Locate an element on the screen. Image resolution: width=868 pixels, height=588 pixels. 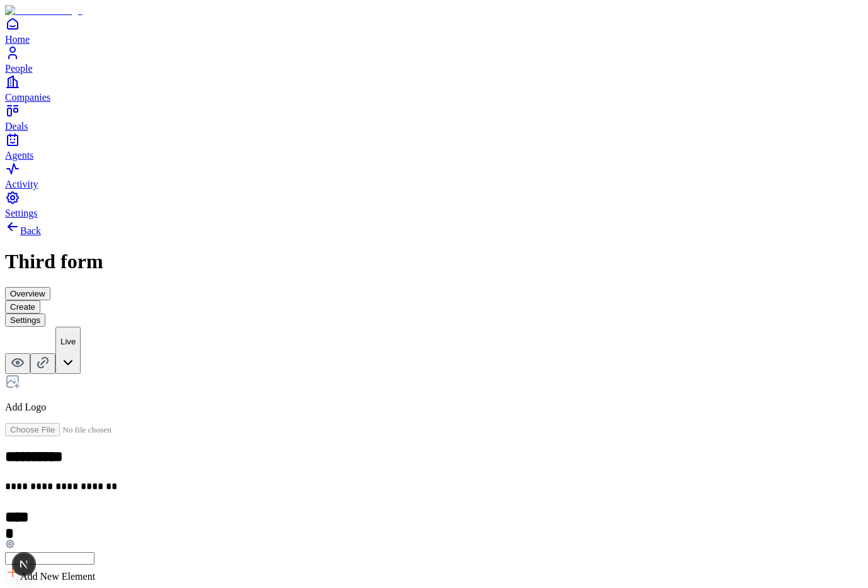
span: Deals is located at coordinates (17, 126).